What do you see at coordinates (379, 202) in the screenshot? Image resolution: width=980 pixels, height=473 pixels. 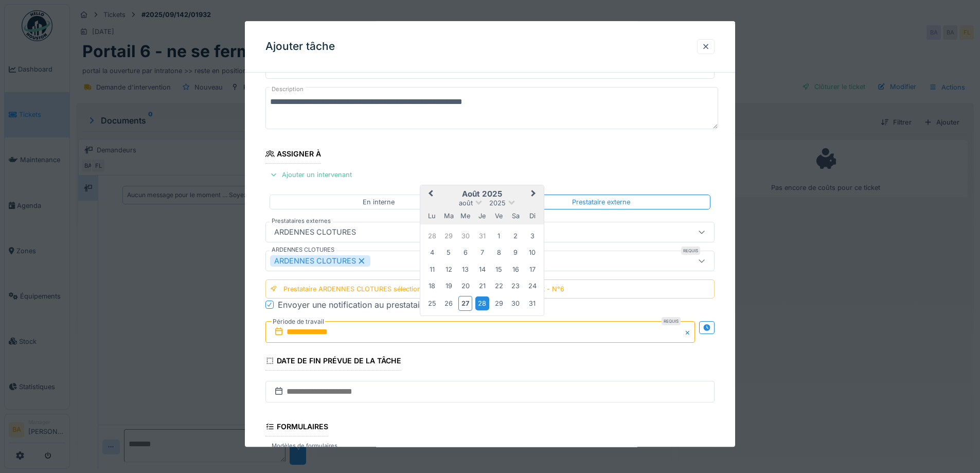 I see `div: En interne` at bounding box center [379, 202].